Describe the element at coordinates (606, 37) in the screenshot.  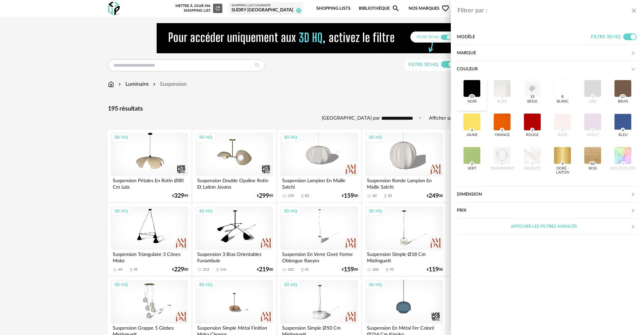
I see `span: Filtre 3D HQ` at that location.